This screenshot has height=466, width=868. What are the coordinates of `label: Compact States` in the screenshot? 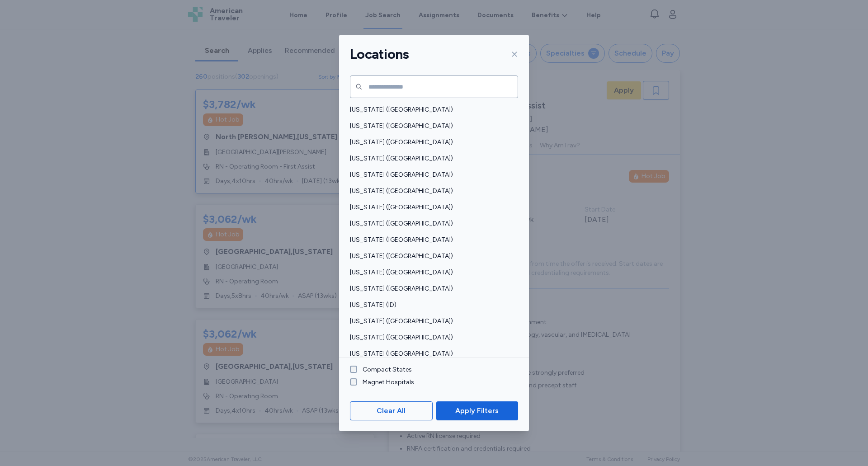 It's located at (384, 370).